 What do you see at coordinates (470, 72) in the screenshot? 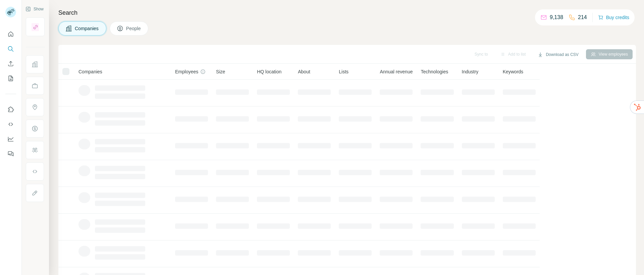
I see `span: Industry` at bounding box center [470, 72].